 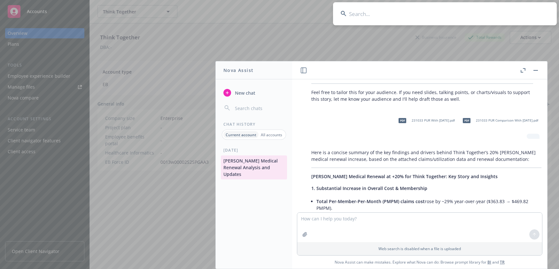 What do you see at coordinates (445, 14) in the screenshot?
I see `input: Search...` at bounding box center [445, 14].